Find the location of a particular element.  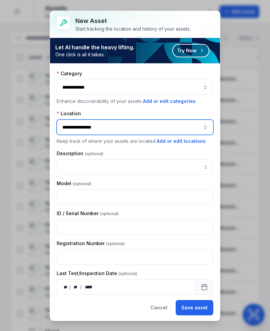

button: Add or edit categories is located at coordinates (169, 101).